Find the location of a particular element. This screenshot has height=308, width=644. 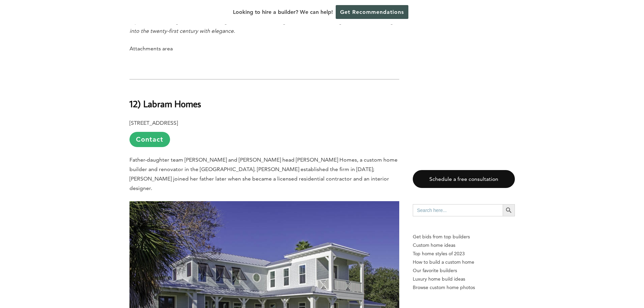

p: How to build a custom home is located at coordinates (464, 262).